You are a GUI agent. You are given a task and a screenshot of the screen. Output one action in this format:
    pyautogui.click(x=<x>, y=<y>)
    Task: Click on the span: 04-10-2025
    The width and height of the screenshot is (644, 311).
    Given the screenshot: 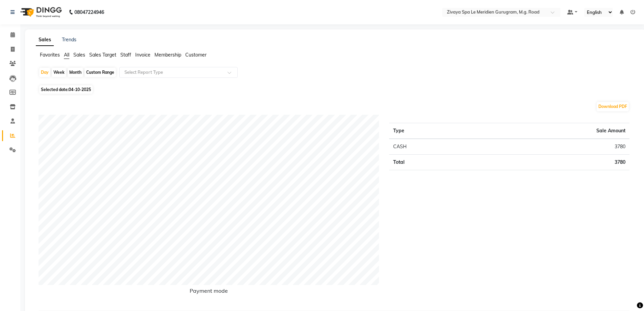 What is the action you would take?
    pyautogui.click(x=80, y=90)
    